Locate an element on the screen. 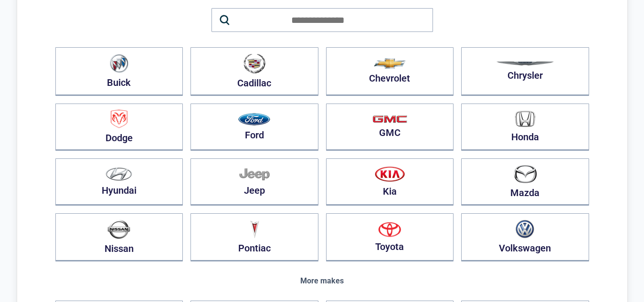 The width and height of the screenshot is (644, 302). button: Pontiac is located at coordinates (254, 237).